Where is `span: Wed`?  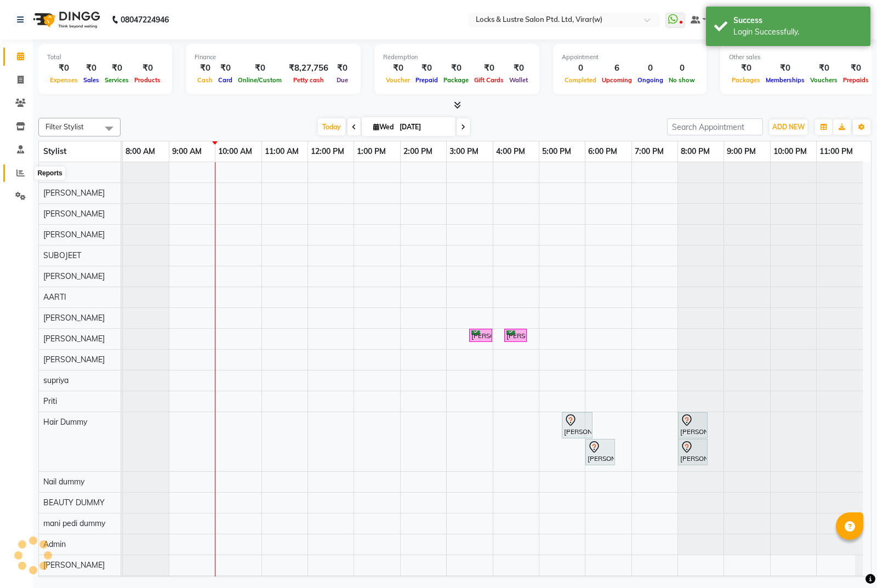
span: Wed is located at coordinates (383, 126).